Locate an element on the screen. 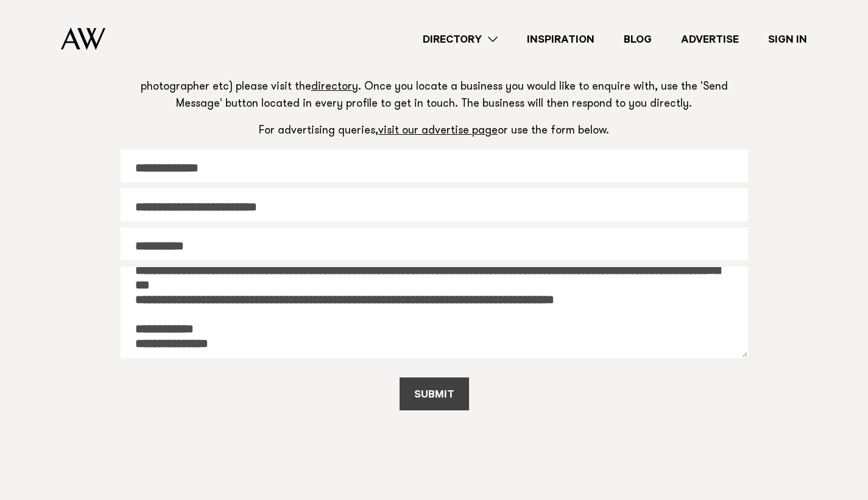  a: Inspiration is located at coordinates (560, 39).